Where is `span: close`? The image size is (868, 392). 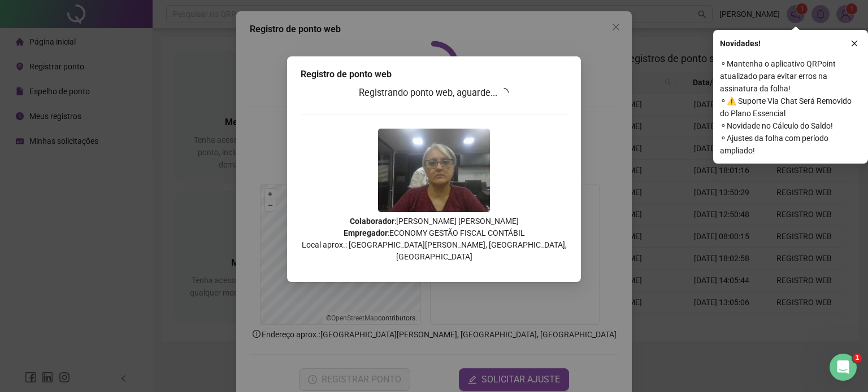 span: close is located at coordinates (855, 44).